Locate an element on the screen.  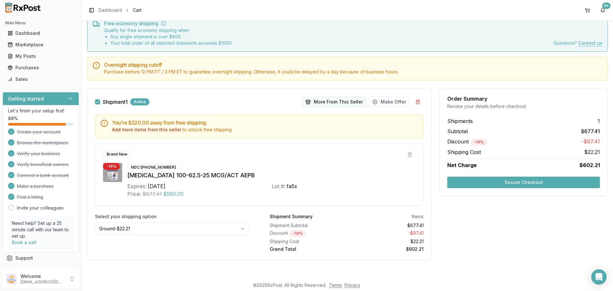
li: Any single shipment is over $ 800 is located at coordinates (171, 37).